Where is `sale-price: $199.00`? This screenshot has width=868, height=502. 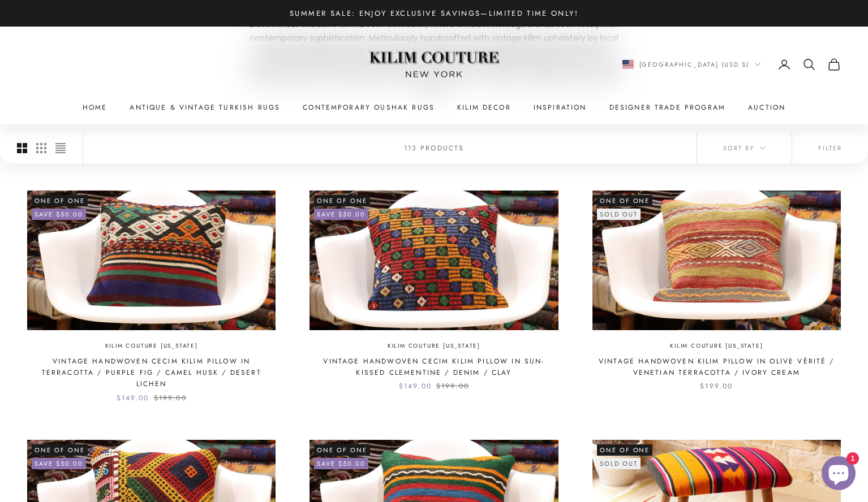 sale-price: $199.00 is located at coordinates (717, 387).